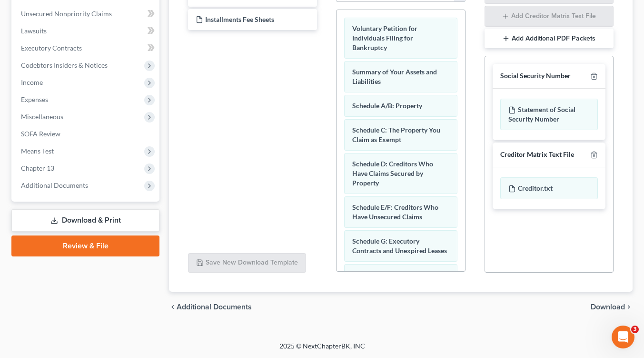  Describe the element at coordinates (611, 307) in the screenshot. I see `button: Download chevron_right` at that location.